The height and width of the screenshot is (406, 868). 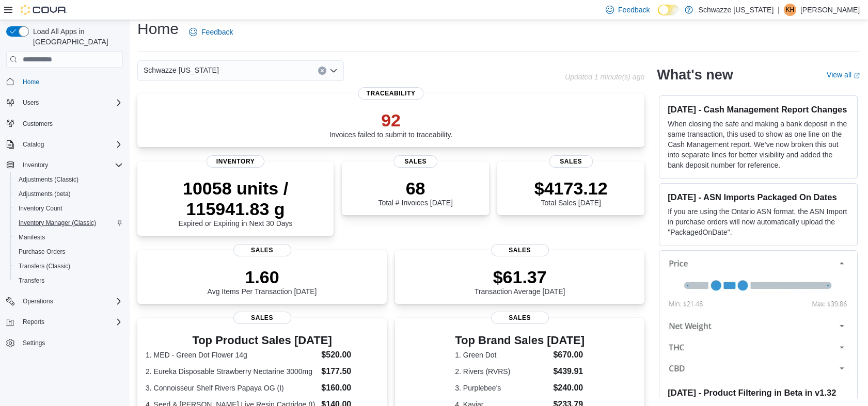 I want to click on a: View allExternal link, so click(x=843, y=75).